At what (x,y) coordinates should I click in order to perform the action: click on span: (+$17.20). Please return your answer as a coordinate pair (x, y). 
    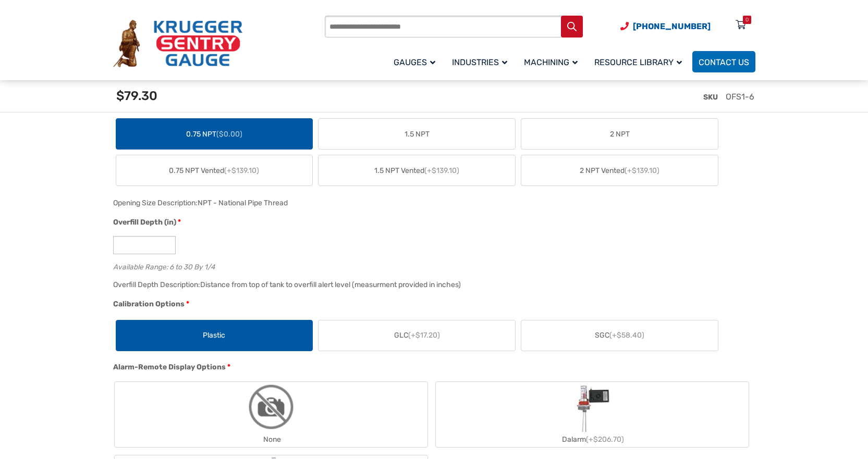
    Looking at the image, I should click on (424, 335).